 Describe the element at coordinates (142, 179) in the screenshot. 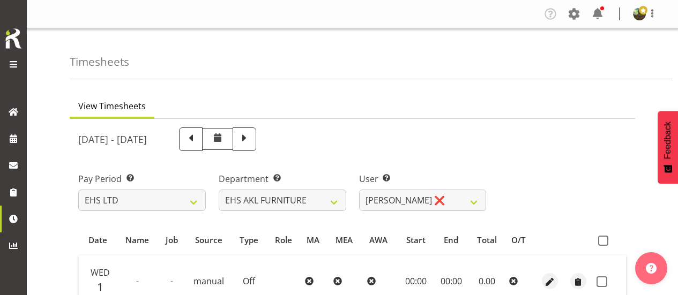

I see `label: Pay Period` at that location.